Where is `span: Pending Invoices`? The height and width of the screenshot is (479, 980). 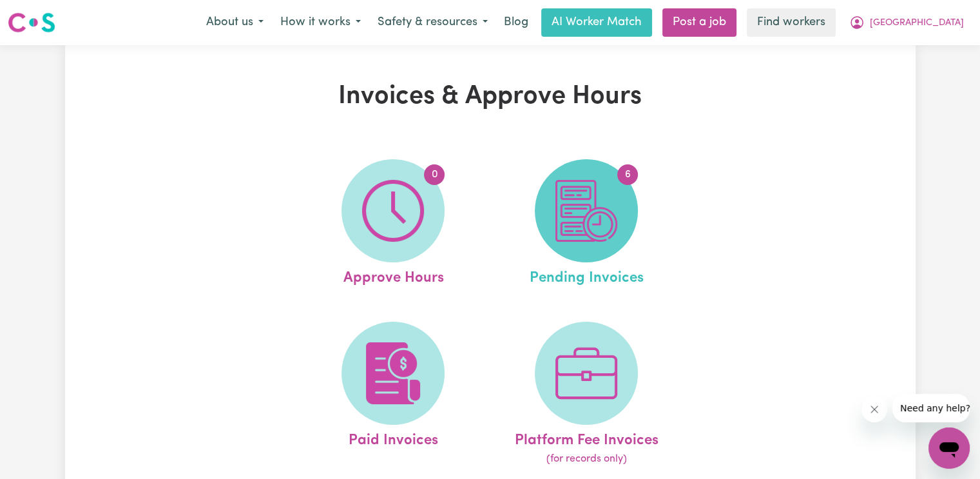 span: Pending Invoices is located at coordinates (586, 276).